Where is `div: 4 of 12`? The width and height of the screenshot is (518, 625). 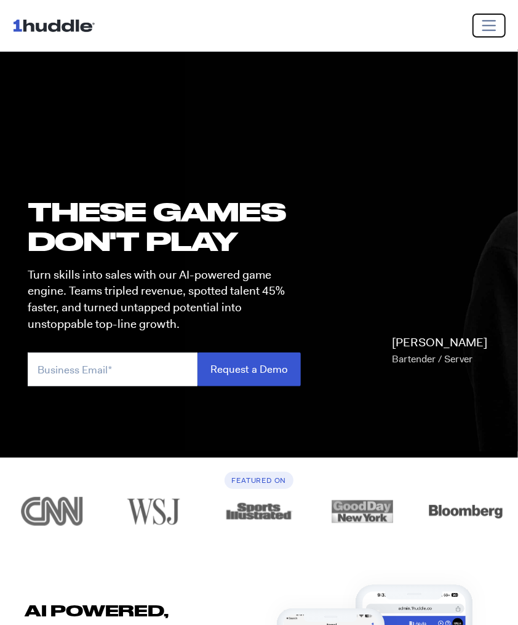 div: 4 of 12 is located at coordinates (155, 511).